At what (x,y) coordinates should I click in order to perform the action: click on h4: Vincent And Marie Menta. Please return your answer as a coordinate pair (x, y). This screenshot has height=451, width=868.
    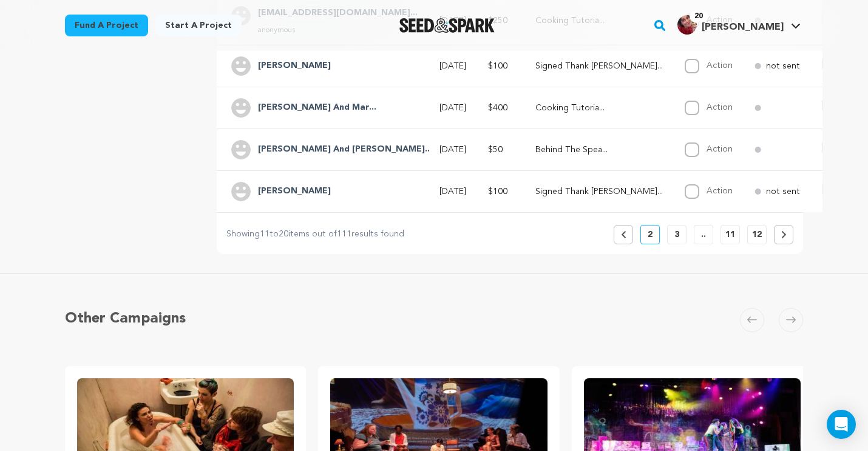
    Looking at the image, I should click on (317, 108).